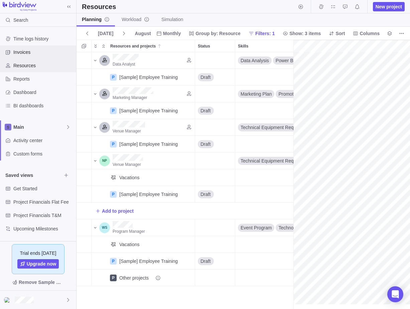 The height and width of the screenshot is (309, 410). What do you see at coordinates (396, 294) in the screenshot?
I see `div: Open Intercom Messenger` at bounding box center [396, 294].